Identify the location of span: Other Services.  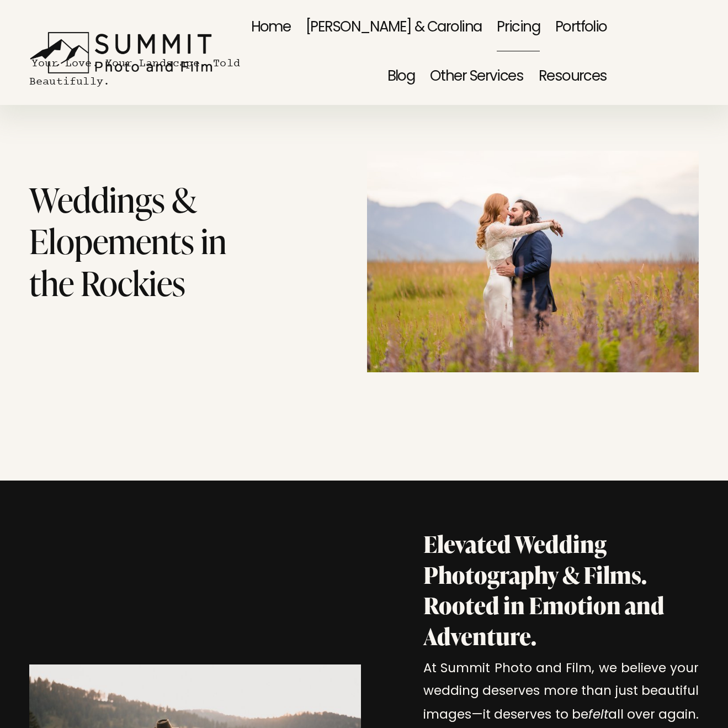
(477, 77).